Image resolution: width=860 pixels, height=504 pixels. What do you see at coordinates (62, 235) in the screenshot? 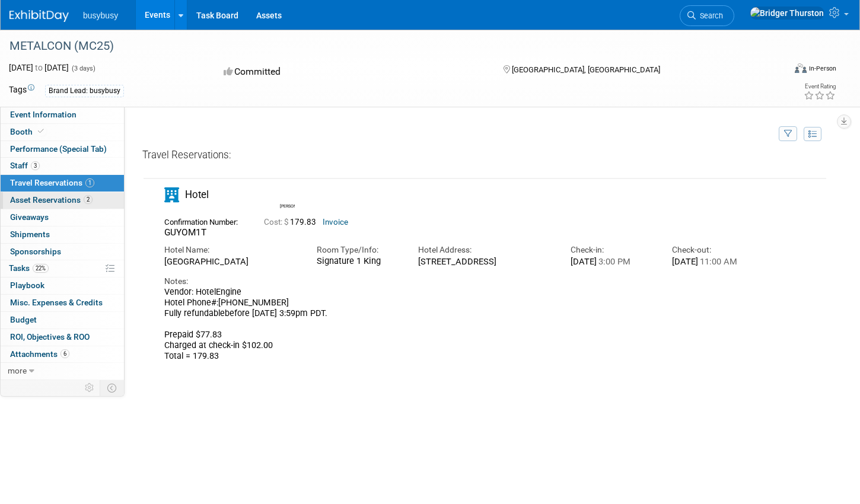
I see `a: Shipments` at bounding box center [62, 235].